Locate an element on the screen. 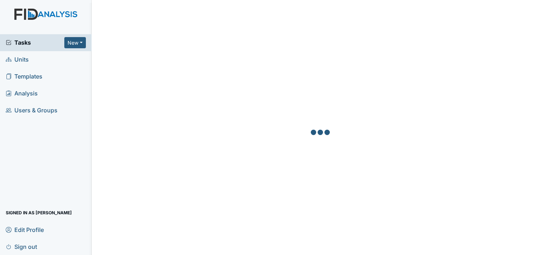 This screenshot has height=255, width=549. span: Templates is located at coordinates (24, 76).